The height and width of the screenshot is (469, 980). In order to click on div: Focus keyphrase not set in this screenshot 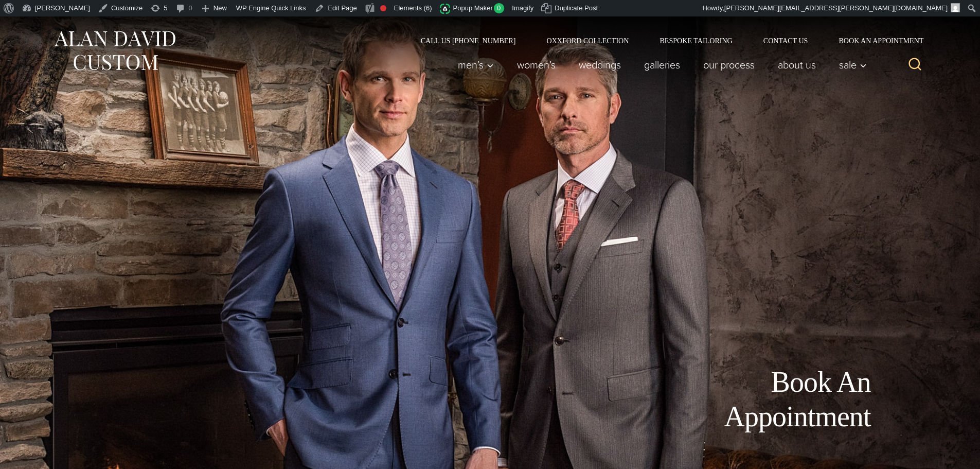, I will do `click(383, 8)`.